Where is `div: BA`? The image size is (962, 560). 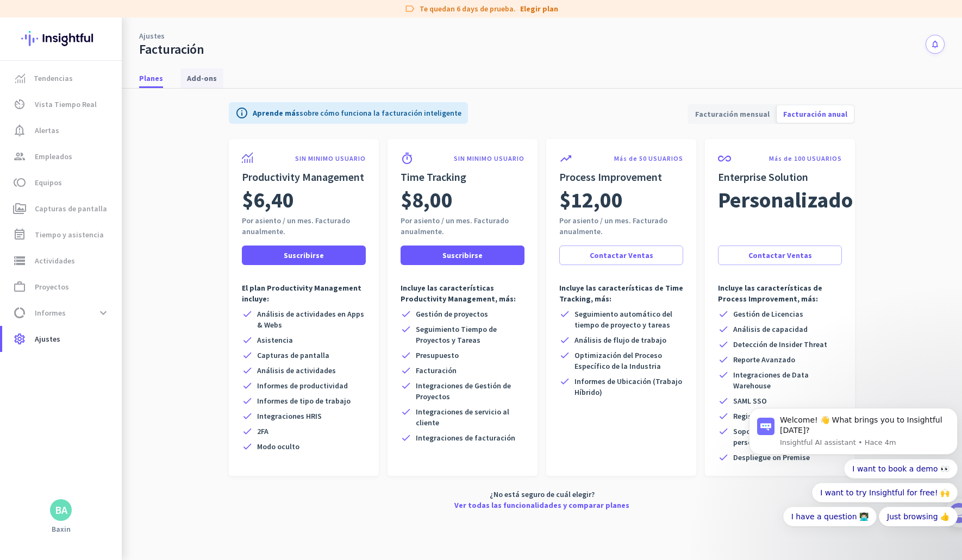
div: BA is located at coordinates (61, 510).